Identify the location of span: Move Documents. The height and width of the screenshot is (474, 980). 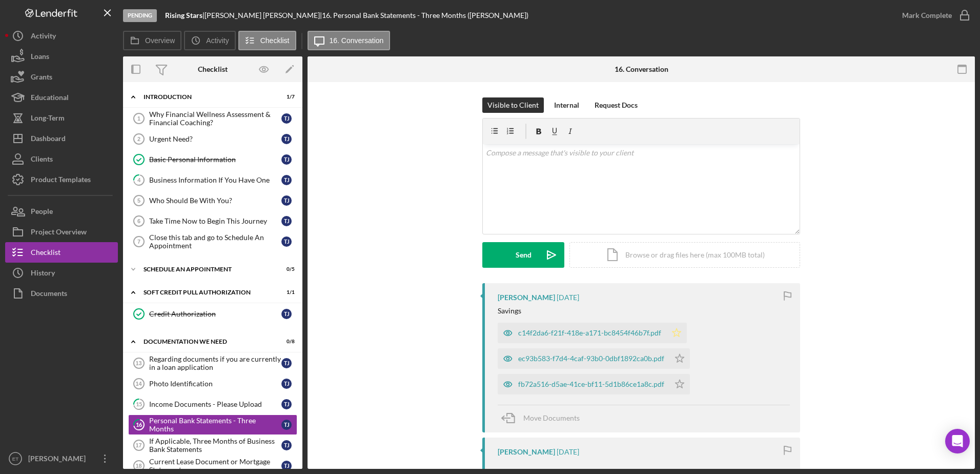
(551, 417).